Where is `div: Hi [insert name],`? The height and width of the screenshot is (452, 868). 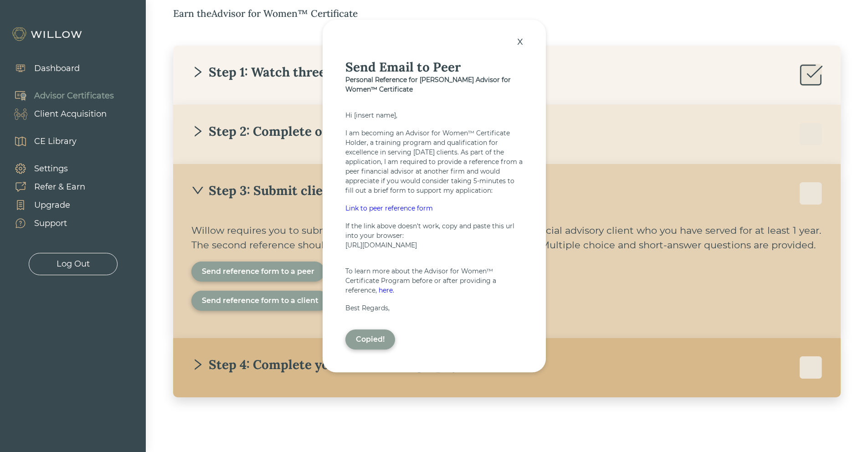 div: Hi [insert name], is located at coordinates (434, 116).